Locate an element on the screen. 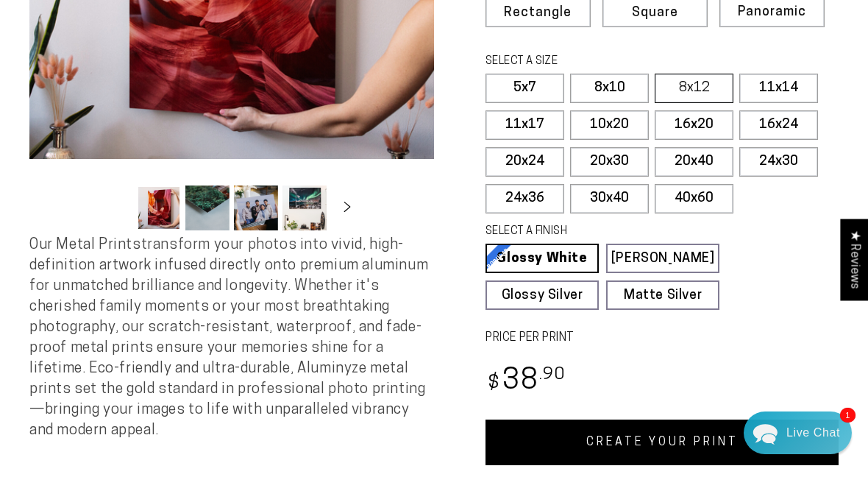 The height and width of the screenshot is (491, 868). label: 30x40 is located at coordinates (609, 199).